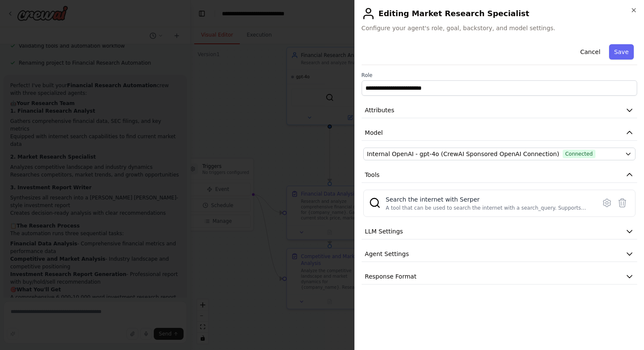  What do you see at coordinates (499, 276) in the screenshot?
I see `button: Response Format` at bounding box center [499, 276].